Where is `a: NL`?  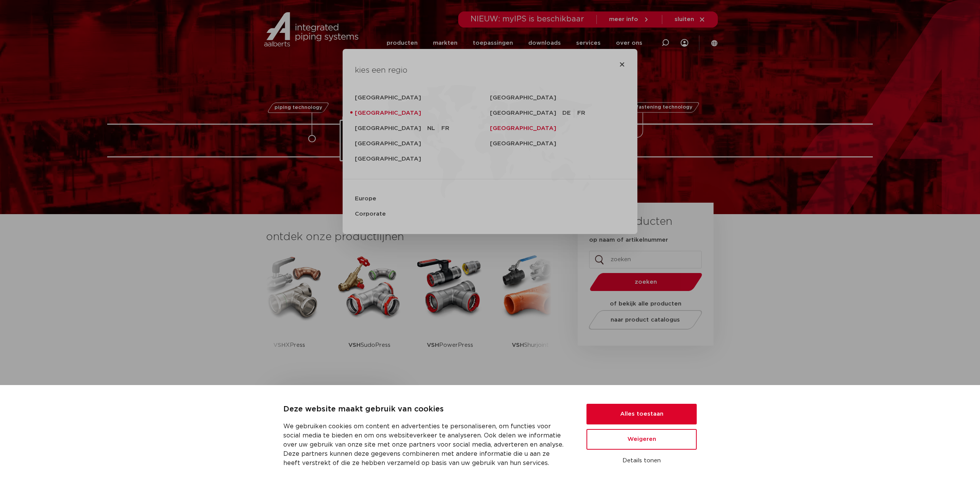
a: NL is located at coordinates (432, 128).